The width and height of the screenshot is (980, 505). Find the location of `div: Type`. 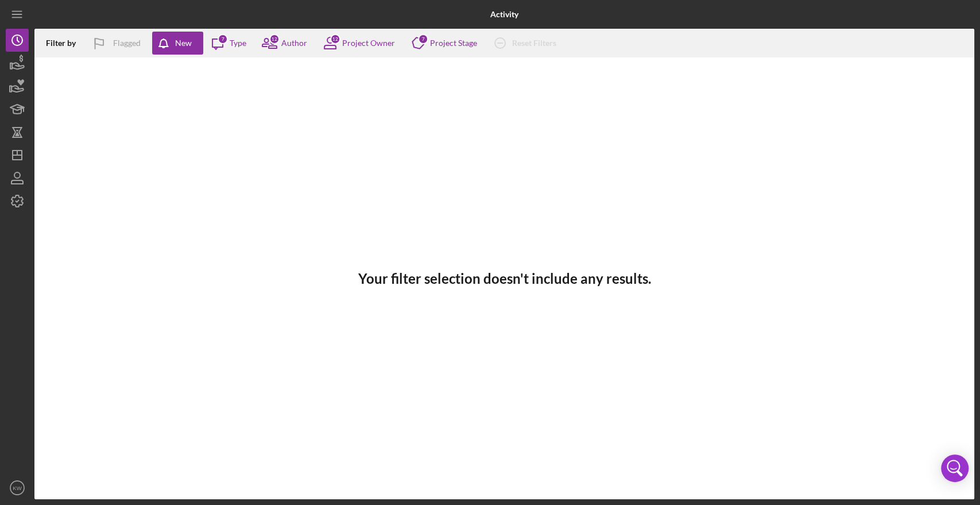

div: Type is located at coordinates (238, 43).